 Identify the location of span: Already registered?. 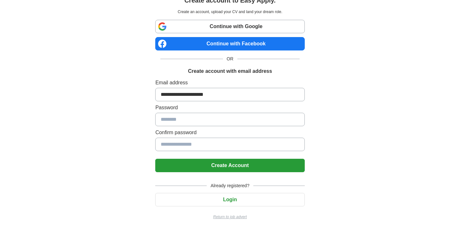
(230, 186).